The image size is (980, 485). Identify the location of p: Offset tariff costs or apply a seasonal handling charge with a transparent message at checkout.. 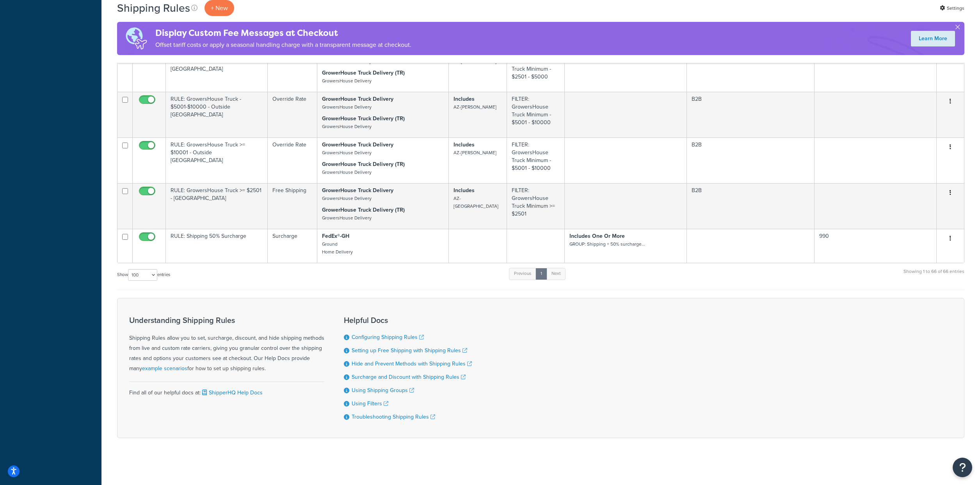
(283, 45).